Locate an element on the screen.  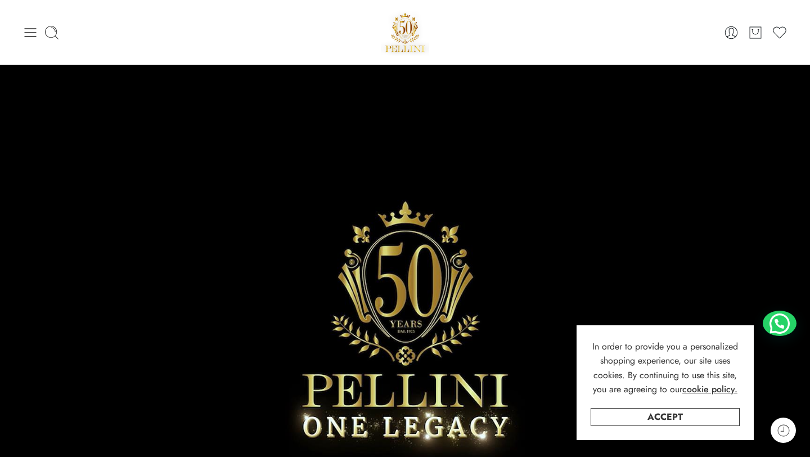
a: Cart is located at coordinates (755, 33).